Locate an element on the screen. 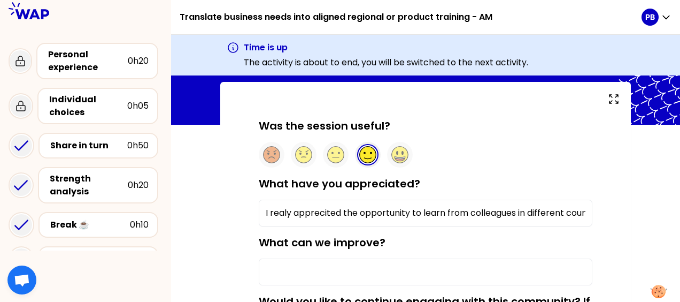 The height and width of the screenshot is (302, 680). label: Was the session useful? is located at coordinates (325, 126).